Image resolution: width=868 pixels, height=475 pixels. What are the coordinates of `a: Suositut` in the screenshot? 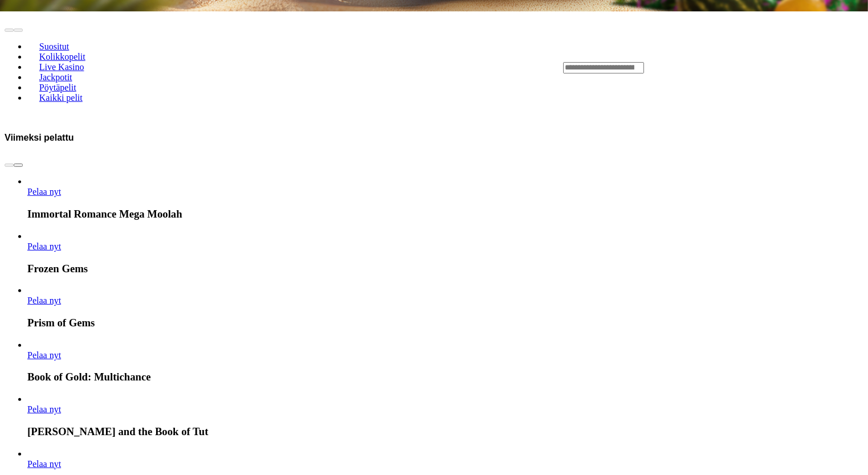 It's located at (54, 47).